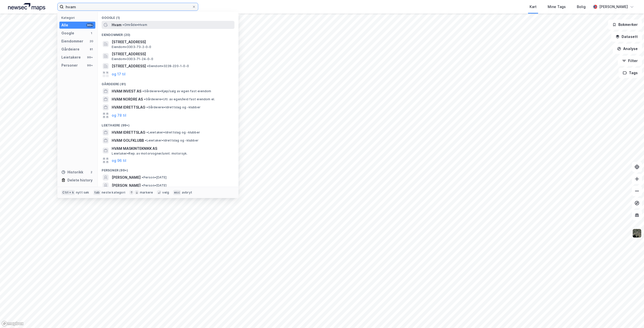 The image size is (644, 328). Describe the element at coordinates (172, 148) in the screenshot. I see `span: HVAM MASKINTEKNIKK AS` at that location.